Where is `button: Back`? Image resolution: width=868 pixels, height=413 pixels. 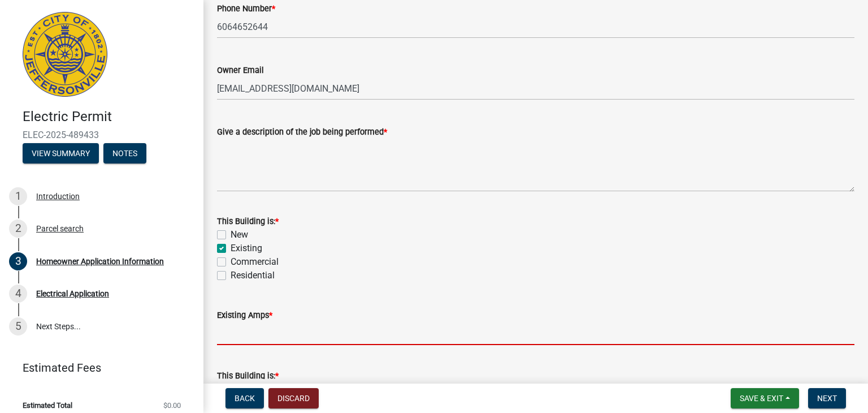 button: Back is located at coordinates (245, 398).